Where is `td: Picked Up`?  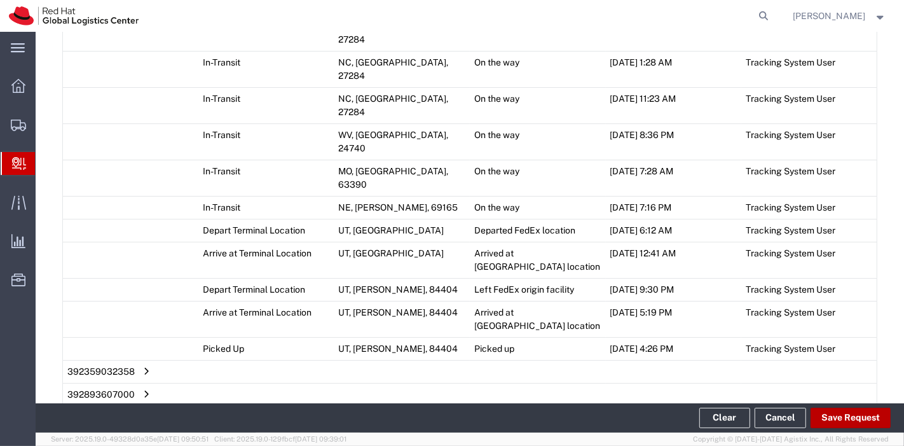 td: Picked Up is located at coordinates (266, 348).